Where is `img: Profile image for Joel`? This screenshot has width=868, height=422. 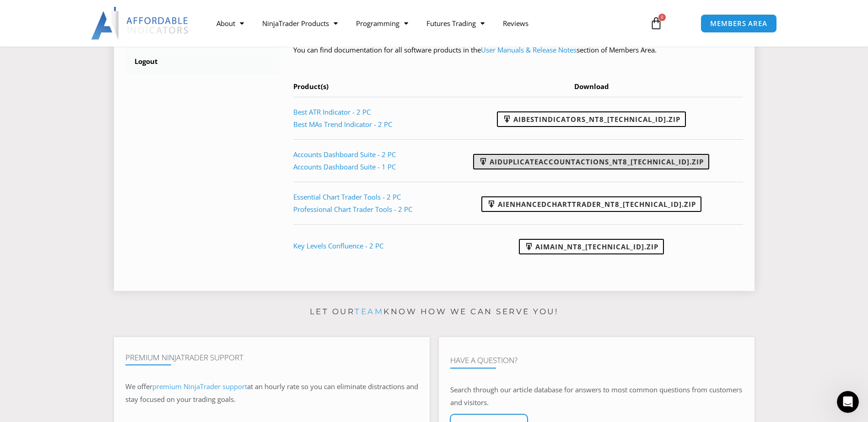 img: Profile image for Joel is located at coordinates (62, 24).